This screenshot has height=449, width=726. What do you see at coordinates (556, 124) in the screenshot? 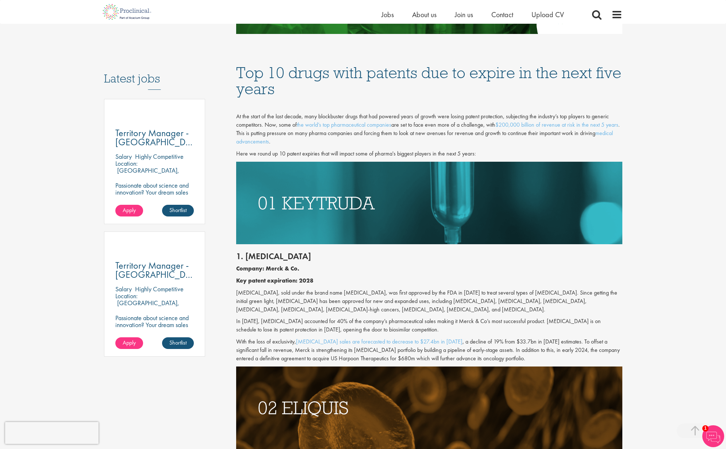
I see `a: $200,000 billion of revenue at risk in the next 5 years` at bounding box center [556, 124].